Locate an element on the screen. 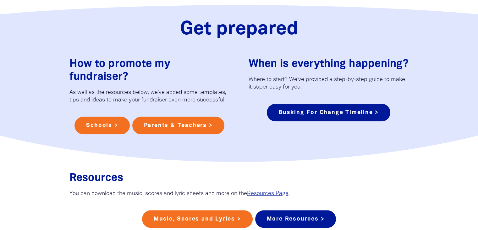 This screenshot has height=230, width=478. span: When is everything happening? is located at coordinates (329, 64).